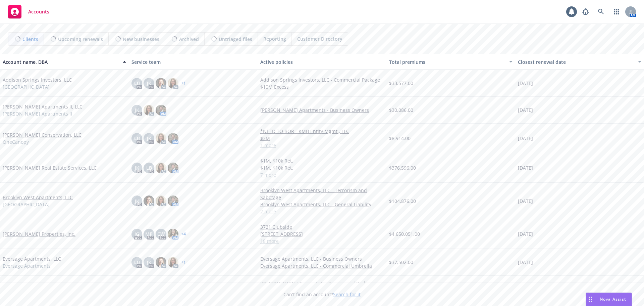 The image size is (644, 306). Describe the element at coordinates (26, 265) in the screenshot. I see `span: Eversage Apartments` at that location.